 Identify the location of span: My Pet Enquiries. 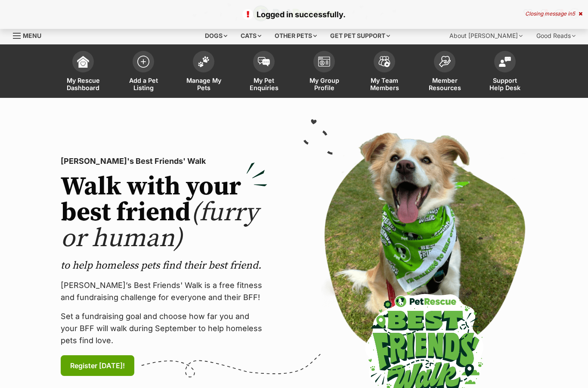
(264, 84).